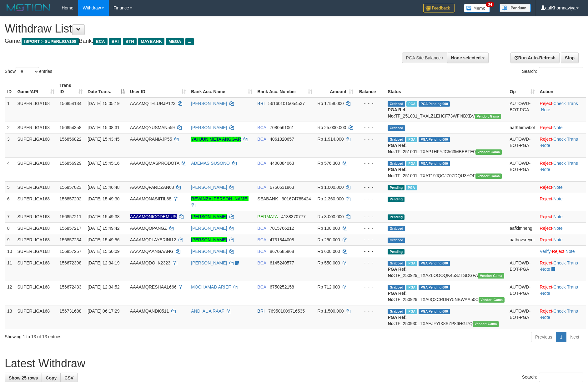  What do you see at coordinates (70, 199) in the screenshot?
I see `span: 156857202` at bounding box center [70, 199].